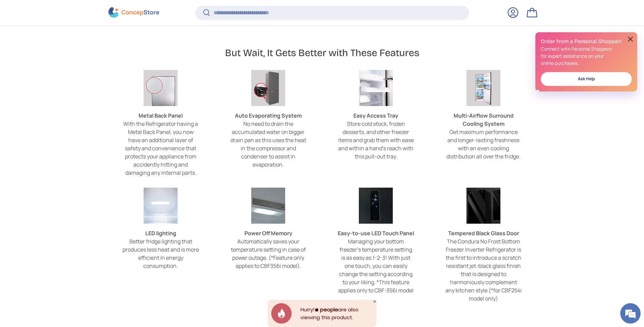 The image size is (644, 327). What do you see at coordinates (161, 116) in the screenshot?
I see `strong: Metal Back Panel` at bounding box center [161, 116].